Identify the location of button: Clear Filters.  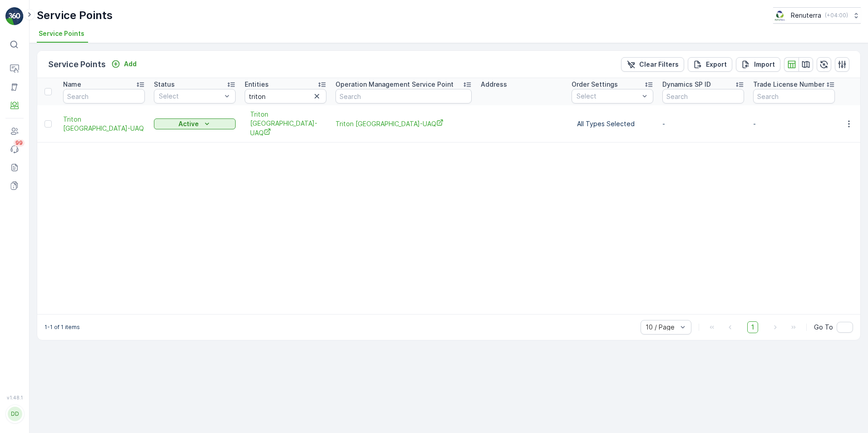
(652, 64).